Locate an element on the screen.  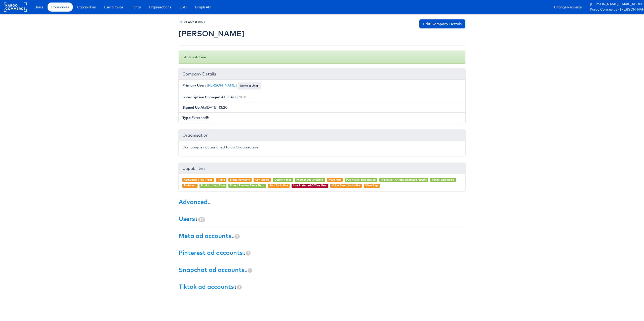
span: SSO is located at coordinates (183, 7).